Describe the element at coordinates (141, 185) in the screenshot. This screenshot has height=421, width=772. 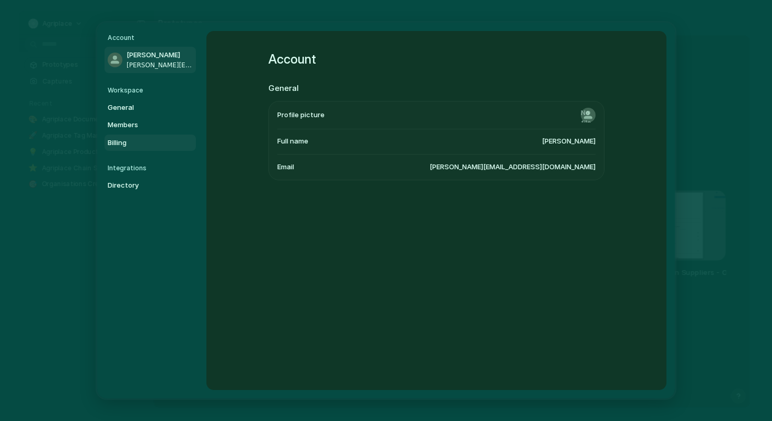
I see `span: Directory` at that location.